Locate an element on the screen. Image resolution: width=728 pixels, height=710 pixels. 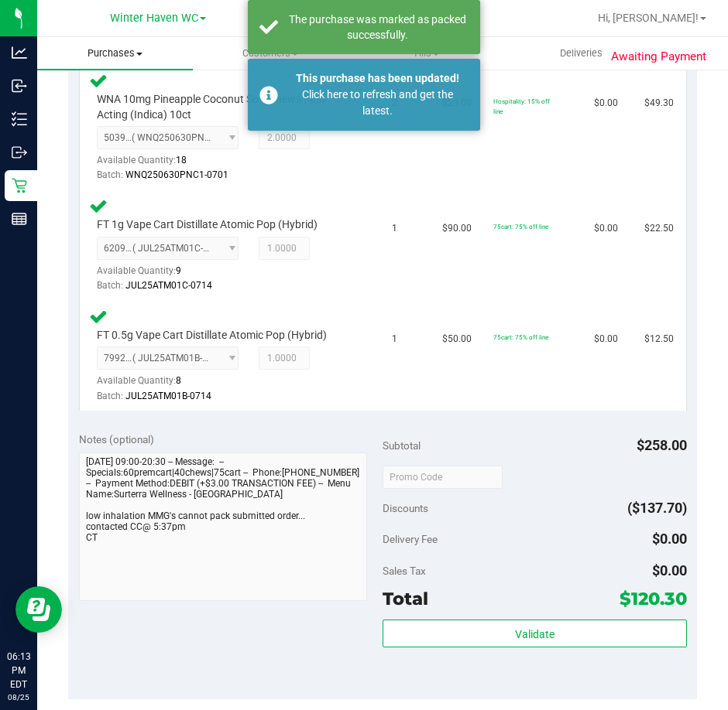
span: Sales Tax is located at coordinates (405, 571).